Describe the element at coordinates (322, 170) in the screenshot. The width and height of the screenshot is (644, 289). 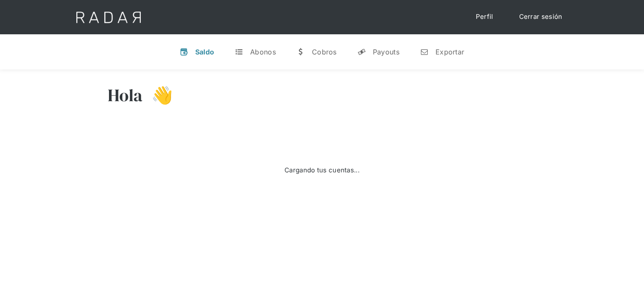
I see `div: Cargando tus cuentas...` at that location.